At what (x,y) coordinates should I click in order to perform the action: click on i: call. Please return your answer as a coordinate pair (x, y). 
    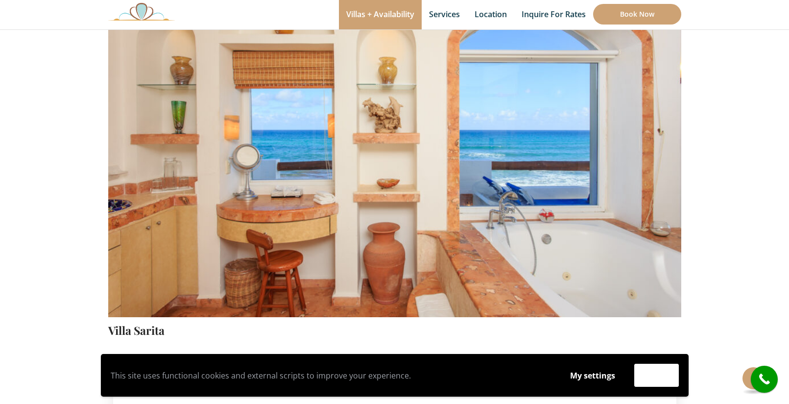
    Looking at the image, I should click on (764, 379).